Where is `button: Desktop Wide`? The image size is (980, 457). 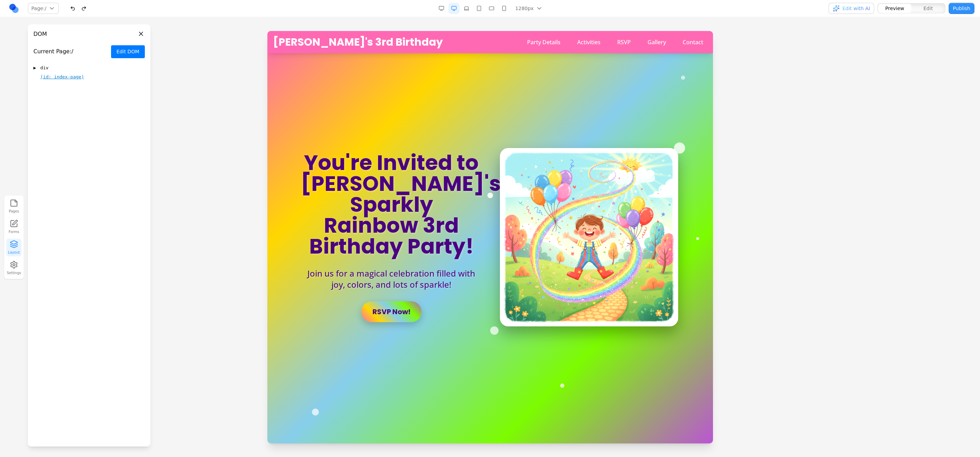 button: Desktop Wide is located at coordinates (442, 8).